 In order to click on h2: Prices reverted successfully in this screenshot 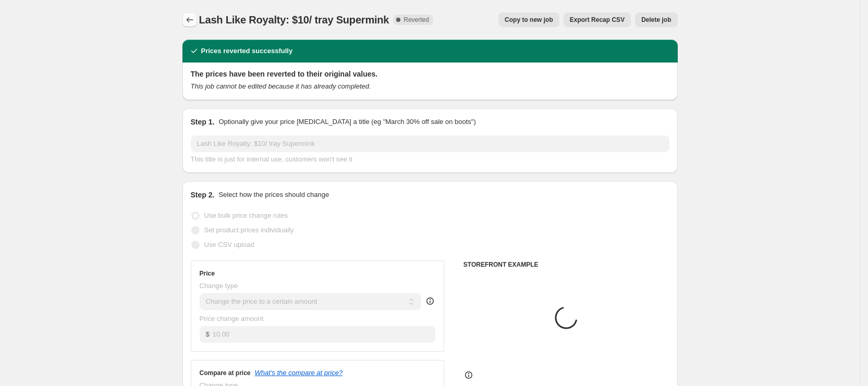, I will do `click(247, 51)`.